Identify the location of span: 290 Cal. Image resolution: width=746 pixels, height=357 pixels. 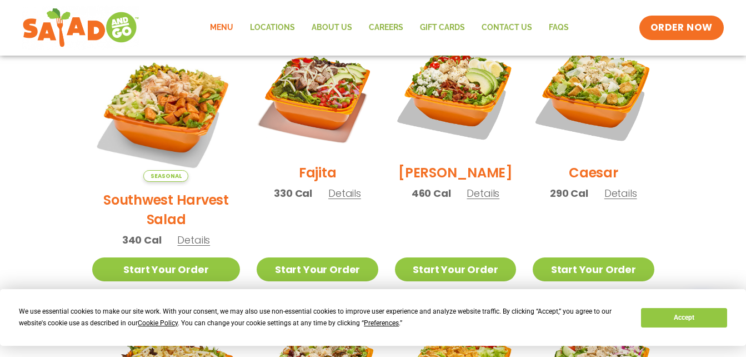
(569, 193).